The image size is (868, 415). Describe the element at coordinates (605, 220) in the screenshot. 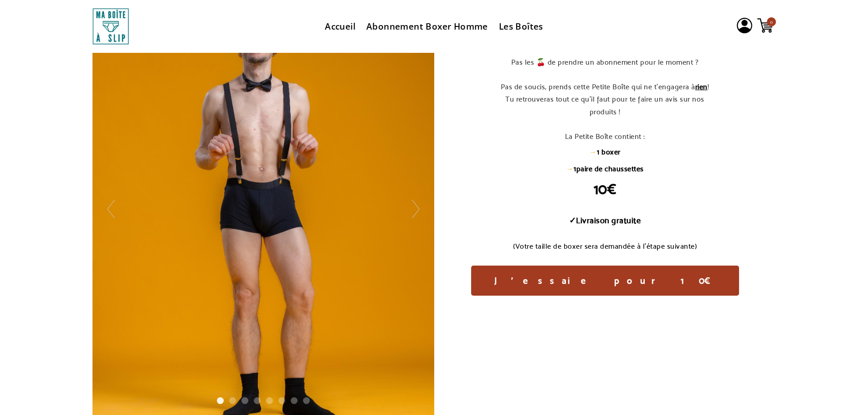

I see `strong: Livraison gratuite` at that location.